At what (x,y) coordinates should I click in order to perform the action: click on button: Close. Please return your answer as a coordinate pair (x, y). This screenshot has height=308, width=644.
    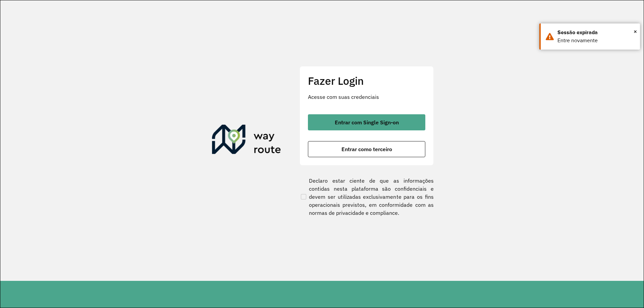
    Looking at the image, I should click on (635, 32).